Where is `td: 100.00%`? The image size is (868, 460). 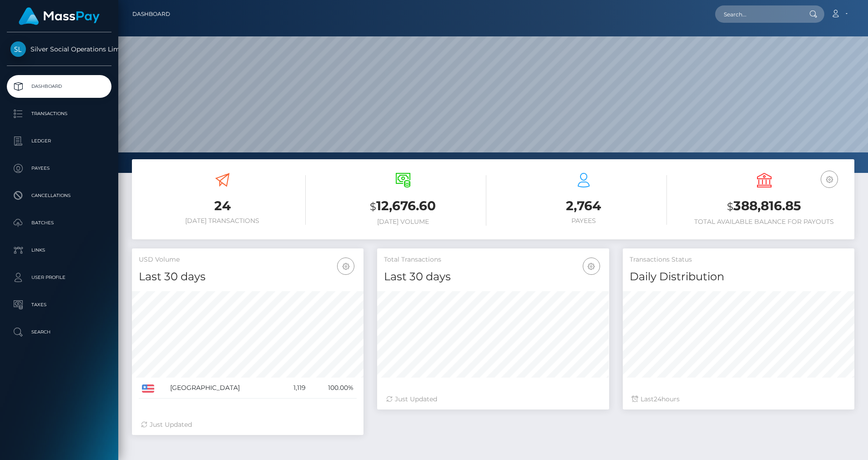 td: 100.00% is located at coordinates (332, 389).